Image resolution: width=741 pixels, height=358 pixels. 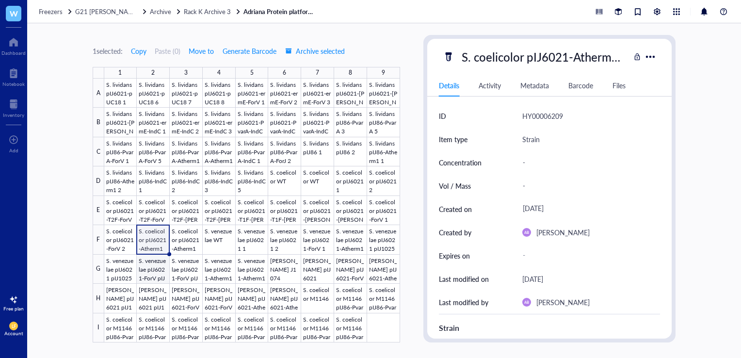 I want to click on span: Copy, so click(x=139, y=51).